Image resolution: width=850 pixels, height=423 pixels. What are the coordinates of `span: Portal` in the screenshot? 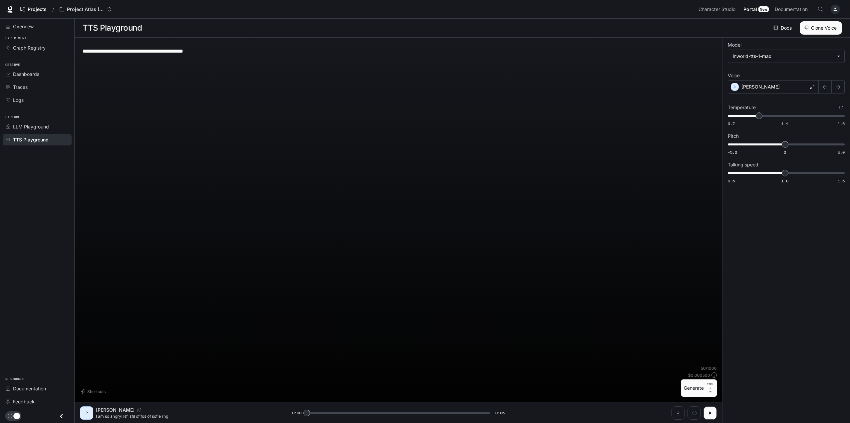 It's located at (750, 9).